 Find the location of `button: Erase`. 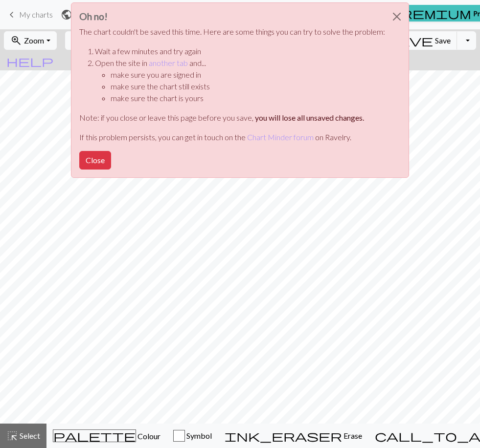

button: Erase is located at coordinates (293, 436).